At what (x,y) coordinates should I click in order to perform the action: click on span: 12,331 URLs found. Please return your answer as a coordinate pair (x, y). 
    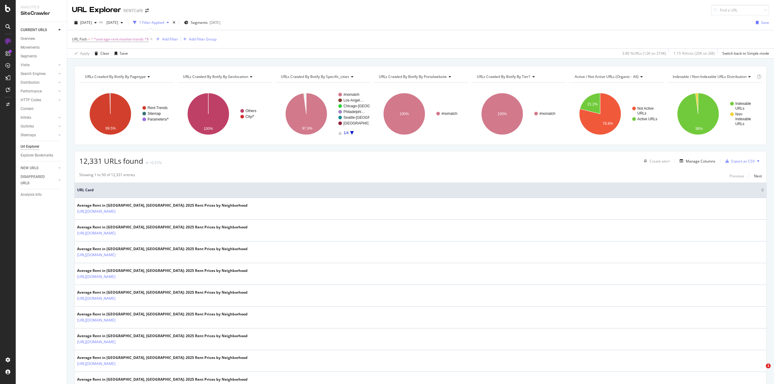
    Looking at the image, I should click on (111, 161).